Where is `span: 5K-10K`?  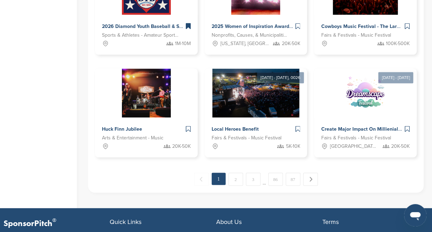
span: 5K-10K is located at coordinates (293, 146).